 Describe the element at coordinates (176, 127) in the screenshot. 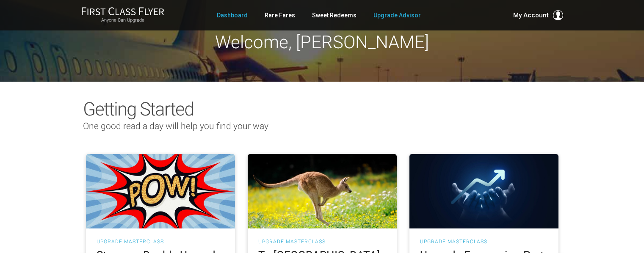

I see `span: One good read a day will help you find your way` at that location.